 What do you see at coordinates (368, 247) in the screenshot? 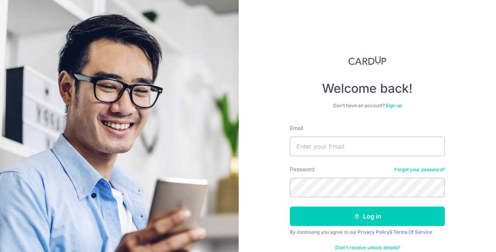
I see `a: Didn't receive unlock details?` at bounding box center [368, 247].